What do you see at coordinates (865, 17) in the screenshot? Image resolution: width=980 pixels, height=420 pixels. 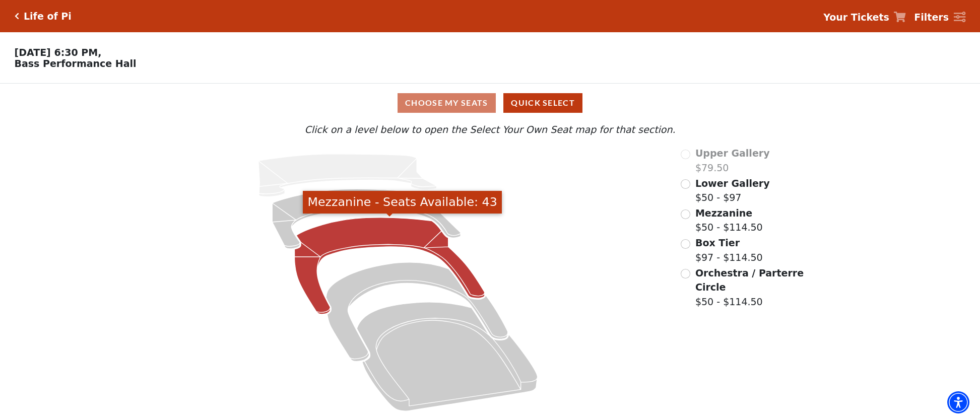 I see `a: Your Tickets` at bounding box center [865, 17].